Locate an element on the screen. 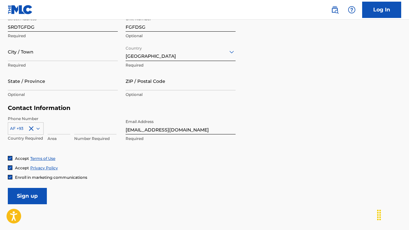  label: Country is located at coordinates (134, 46).